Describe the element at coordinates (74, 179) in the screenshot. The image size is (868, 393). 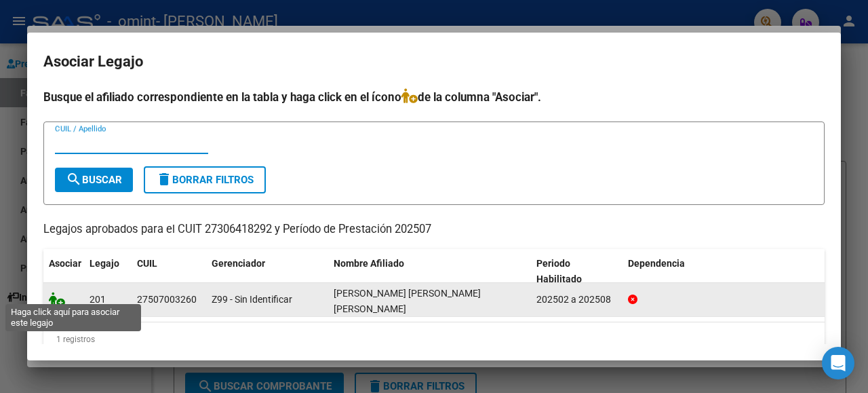
I see `mat-icon: search` at that location.